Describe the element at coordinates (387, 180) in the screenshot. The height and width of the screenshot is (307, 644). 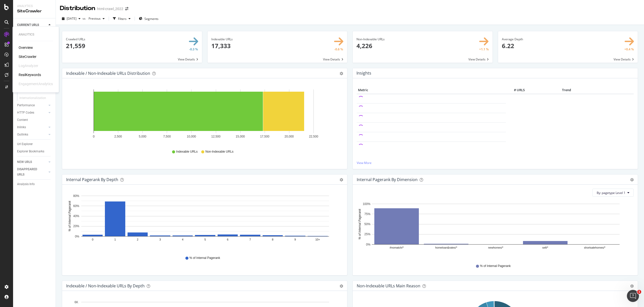
I see `div: Internal Pagerank By Dimension` at that location.